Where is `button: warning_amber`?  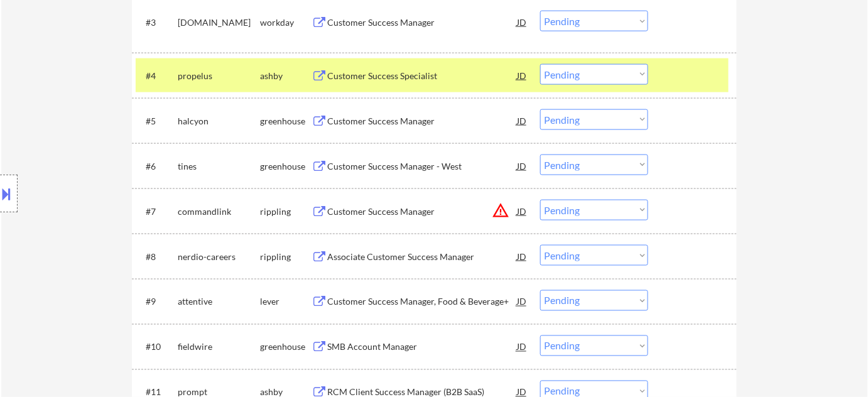 button: warning_amber is located at coordinates (501, 211).